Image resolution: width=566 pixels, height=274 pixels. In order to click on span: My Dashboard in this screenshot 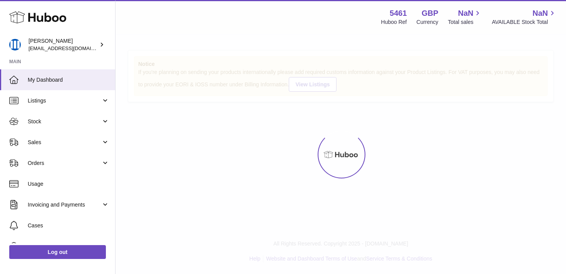, I will do `click(68, 80)`.